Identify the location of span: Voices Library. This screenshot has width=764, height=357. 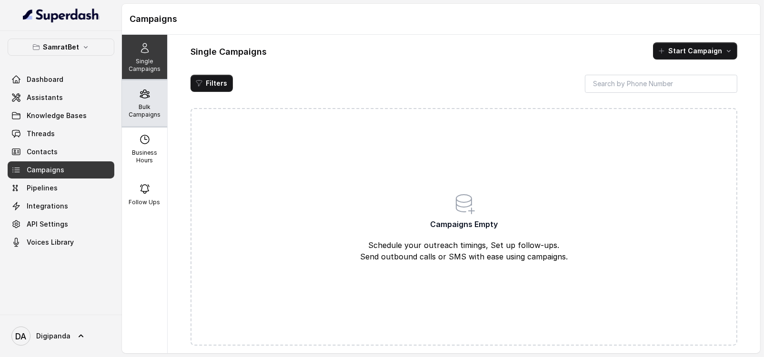
(50, 242).